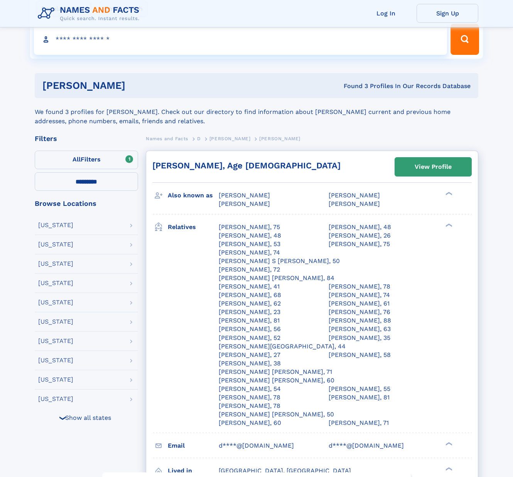 Image resolution: width=513 pixels, height=477 pixels. Describe the element at coordinates (193, 195) in the screenshot. I see `h3: Also known as` at that location.